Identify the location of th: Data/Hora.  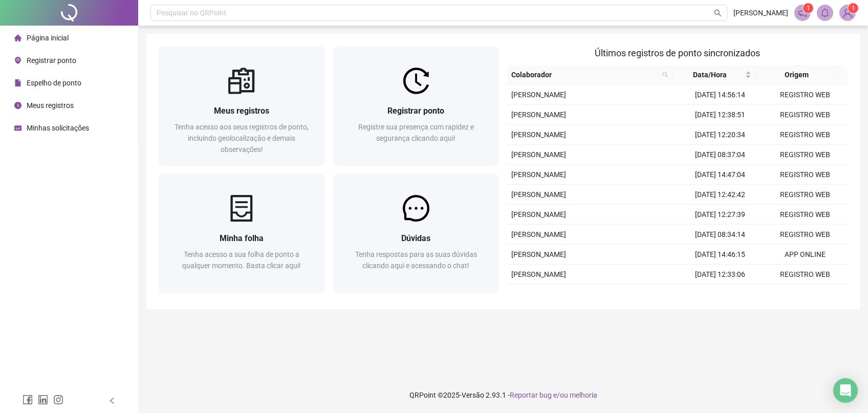
(714, 74).